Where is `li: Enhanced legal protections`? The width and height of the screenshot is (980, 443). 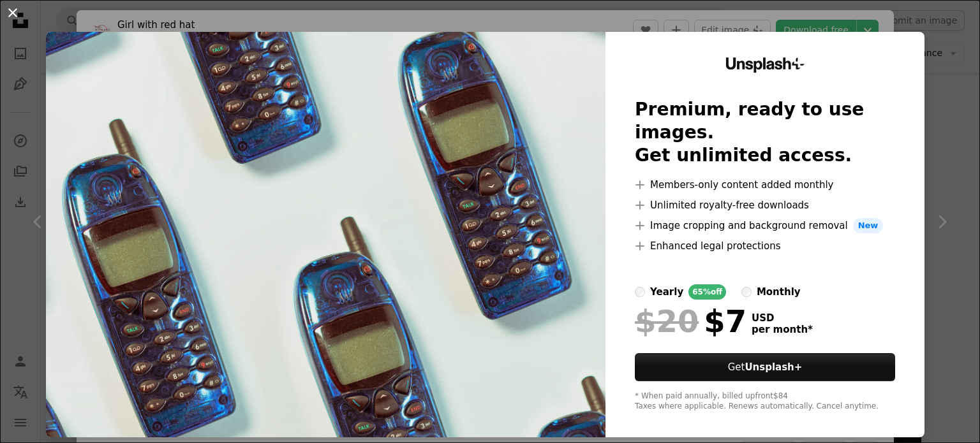
li: Enhanced legal protections is located at coordinates (765, 246).